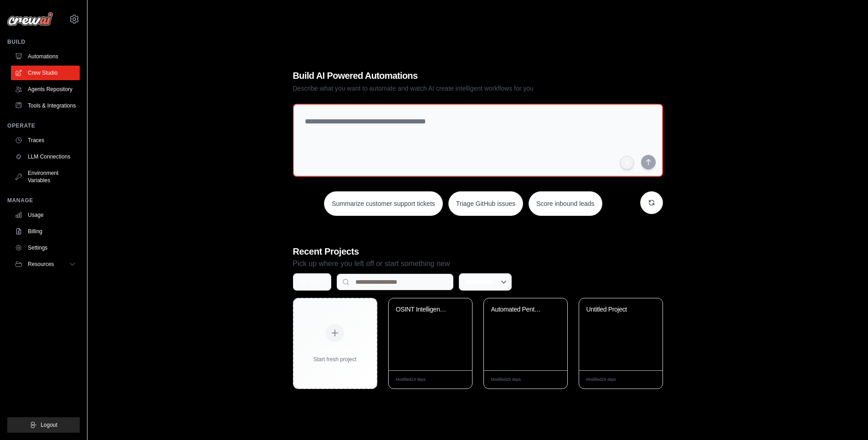 The height and width of the screenshot is (440, 868). I want to click on a: Tools & Integrations, so click(45, 106).